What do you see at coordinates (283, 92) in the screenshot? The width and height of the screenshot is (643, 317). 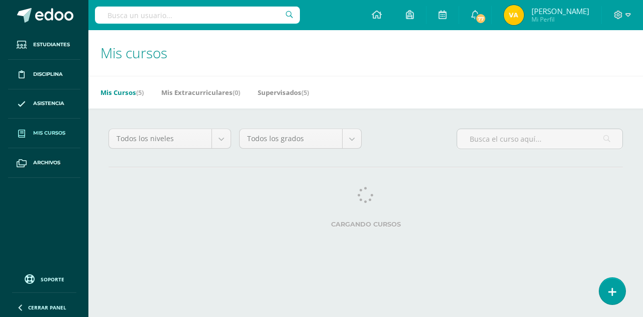 I see `a: Supervisados(5)` at bounding box center [283, 92].